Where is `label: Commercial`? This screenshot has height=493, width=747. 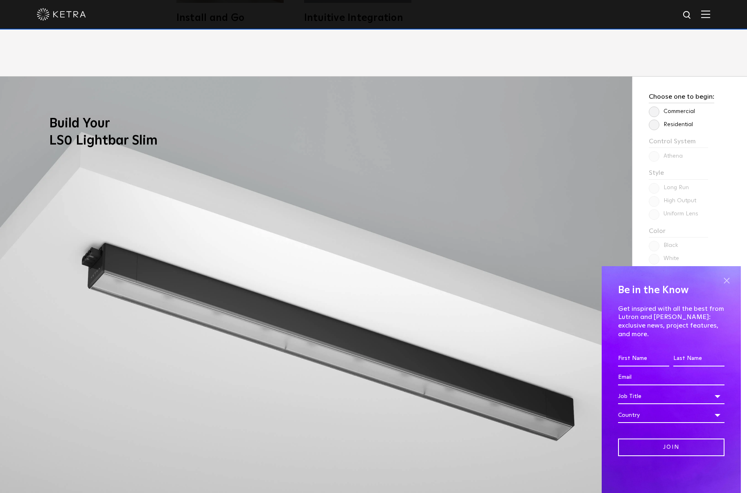 label: Commercial is located at coordinates (672, 111).